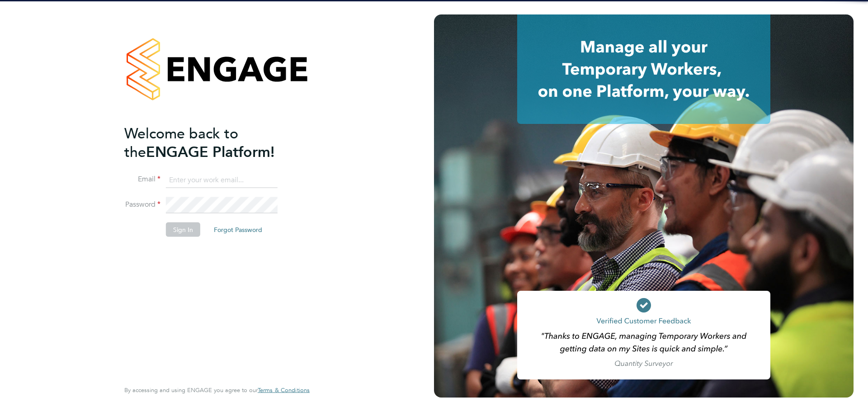 Image resolution: width=868 pixels, height=412 pixels. I want to click on label: Email, so click(143, 179).